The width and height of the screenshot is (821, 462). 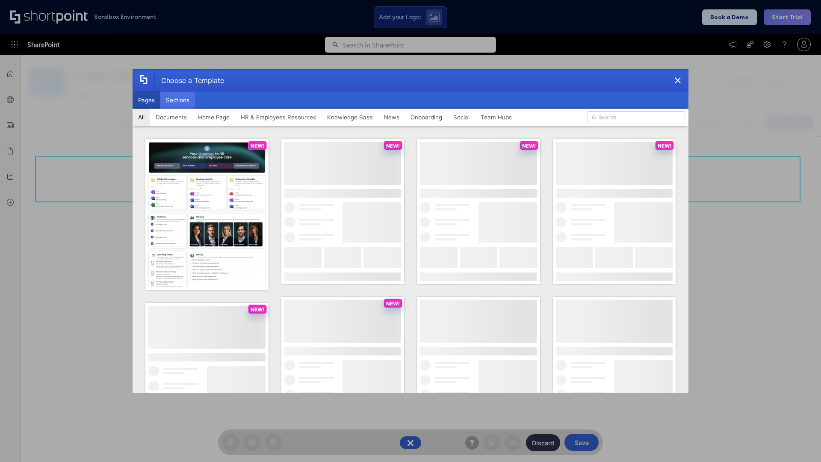 What do you see at coordinates (146, 100) in the screenshot?
I see `button: Pages` at bounding box center [146, 100].